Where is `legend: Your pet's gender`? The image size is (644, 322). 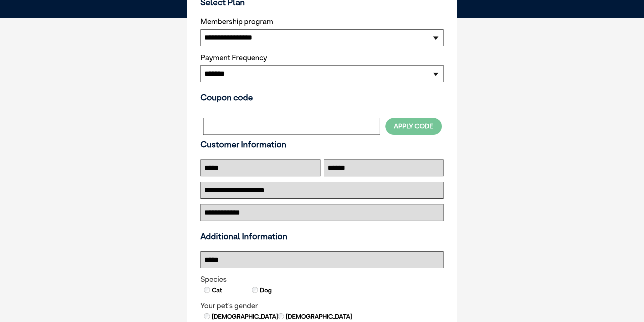
legend: Your pet's gender is located at coordinates (322, 306).